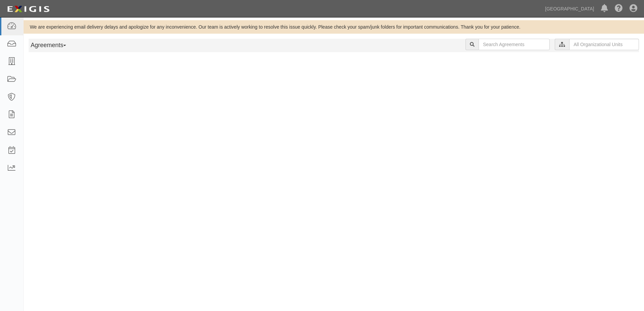 The height and width of the screenshot is (311, 644). Describe the element at coordinates (619, 9) in the screenshot. I see `i: Help Center - Complianz` at that location.